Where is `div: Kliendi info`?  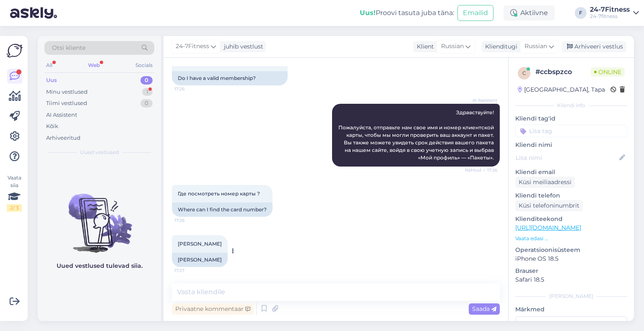
div: Kliendi info is located at coordinates (571, 106).